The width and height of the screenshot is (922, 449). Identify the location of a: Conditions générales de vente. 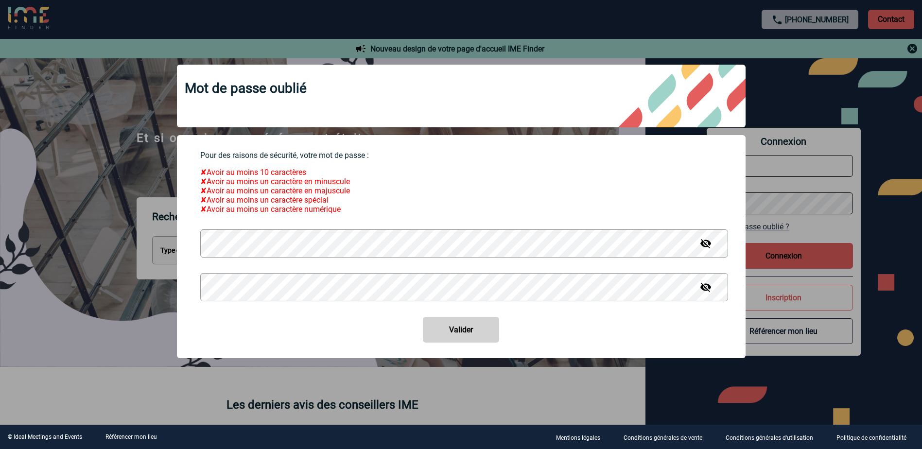
(667, 437).